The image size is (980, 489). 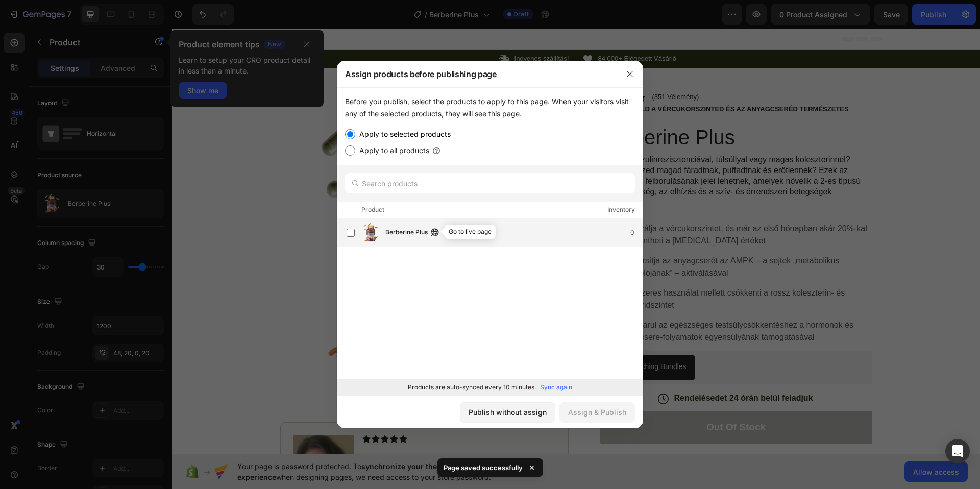 What do you see at coordinates (483, 467) in the screenshot?
I see `p: Page saved successfully` at bounding box center [483, 467].